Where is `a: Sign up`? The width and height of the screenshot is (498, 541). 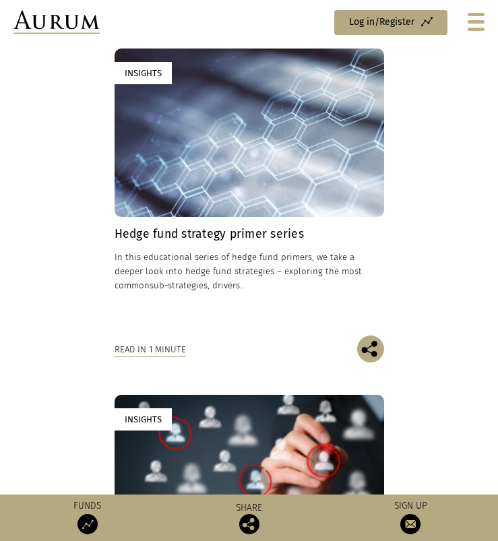 a: Sign up is located at coordinates (411, 517).